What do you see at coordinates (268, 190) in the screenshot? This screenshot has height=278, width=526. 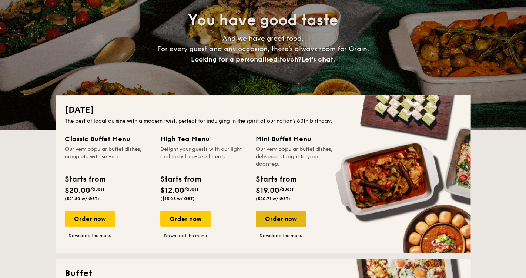 I see `span: $19.00` at bounding box center [268, 190].